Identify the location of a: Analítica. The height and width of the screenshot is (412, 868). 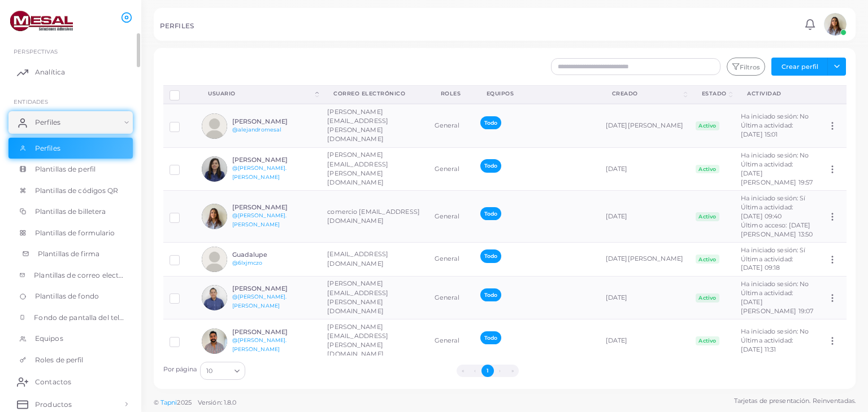
(71, 72).